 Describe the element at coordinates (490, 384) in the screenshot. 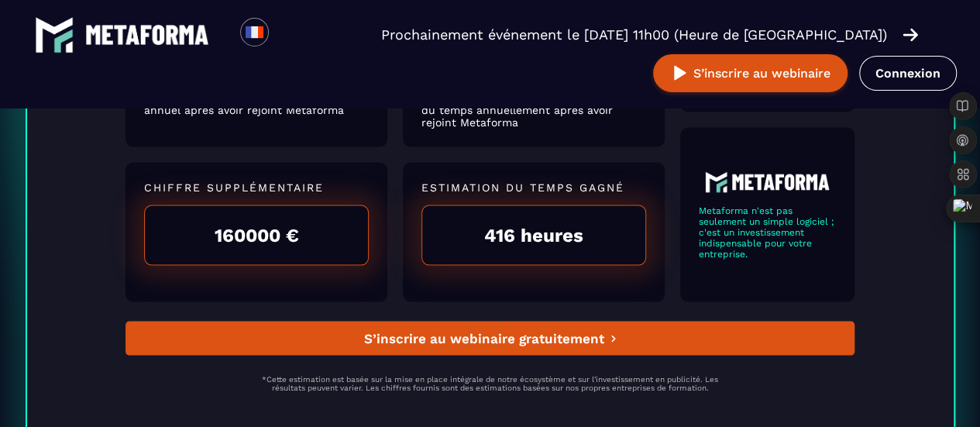

I see `p: *Cette estimation est basée sur la mise en place intégrale de notre écosystème et sur l'investiss...` at that location.